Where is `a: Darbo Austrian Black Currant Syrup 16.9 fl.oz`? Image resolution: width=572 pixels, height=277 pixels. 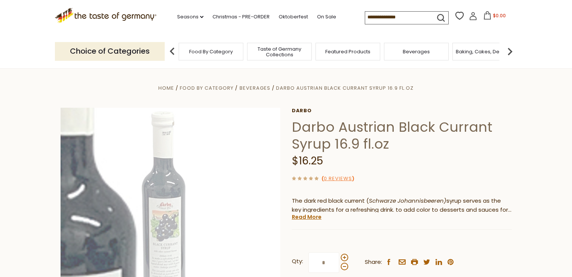 a: Darbo Austrian Black Currant Syrup 16.9 fl.oz is located at coordinates (345, 88).